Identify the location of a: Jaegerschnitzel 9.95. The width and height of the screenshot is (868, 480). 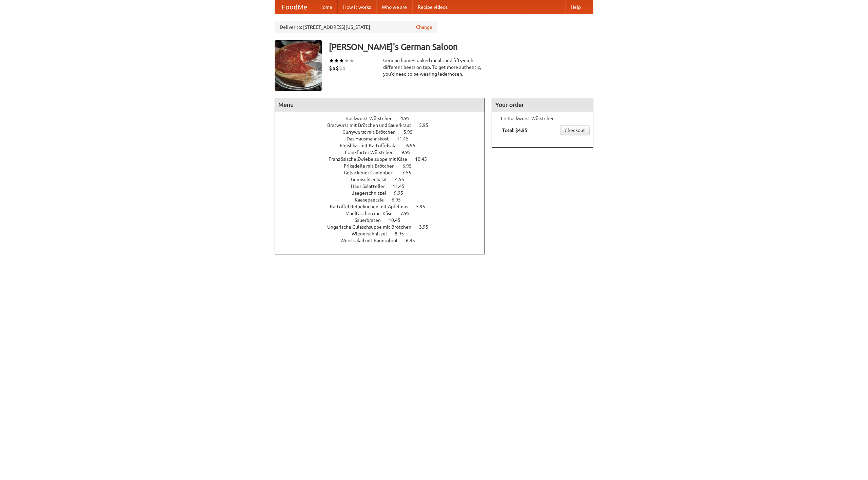
(384, 193).